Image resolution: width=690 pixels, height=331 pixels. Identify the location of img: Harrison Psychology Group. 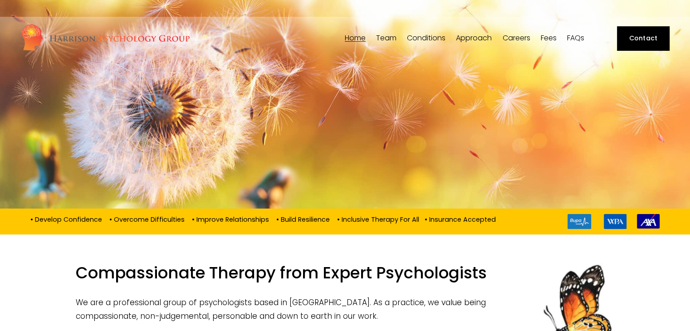
(105, 38).